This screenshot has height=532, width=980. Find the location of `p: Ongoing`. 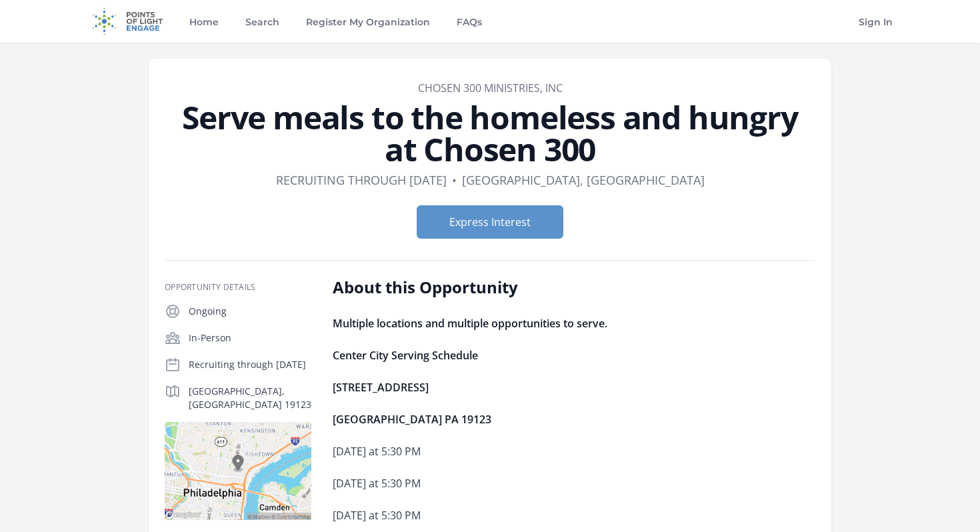

p: Ongoing is located at coordinates (250, 312).